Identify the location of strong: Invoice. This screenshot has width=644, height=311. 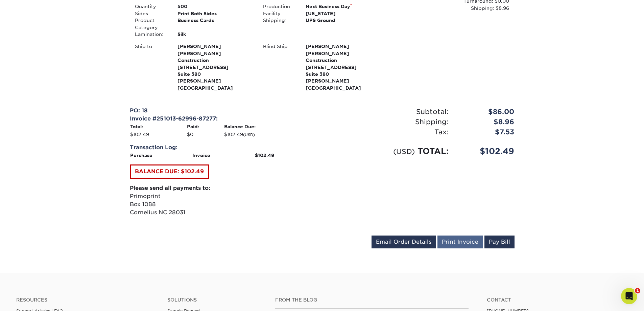
(201, 155).